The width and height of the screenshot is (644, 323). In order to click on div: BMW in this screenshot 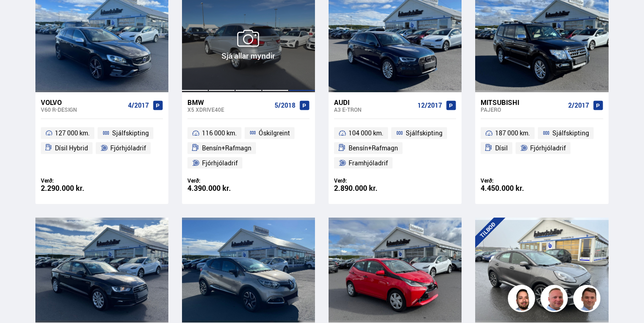, I will do `click(230, 102)`.